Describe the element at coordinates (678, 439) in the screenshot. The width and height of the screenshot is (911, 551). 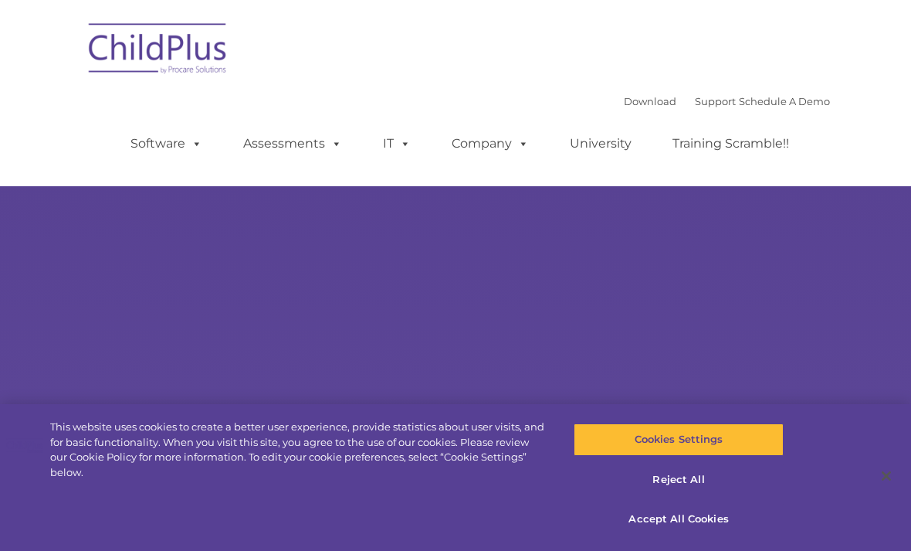
I see `button: Cookies Settings` at that location.